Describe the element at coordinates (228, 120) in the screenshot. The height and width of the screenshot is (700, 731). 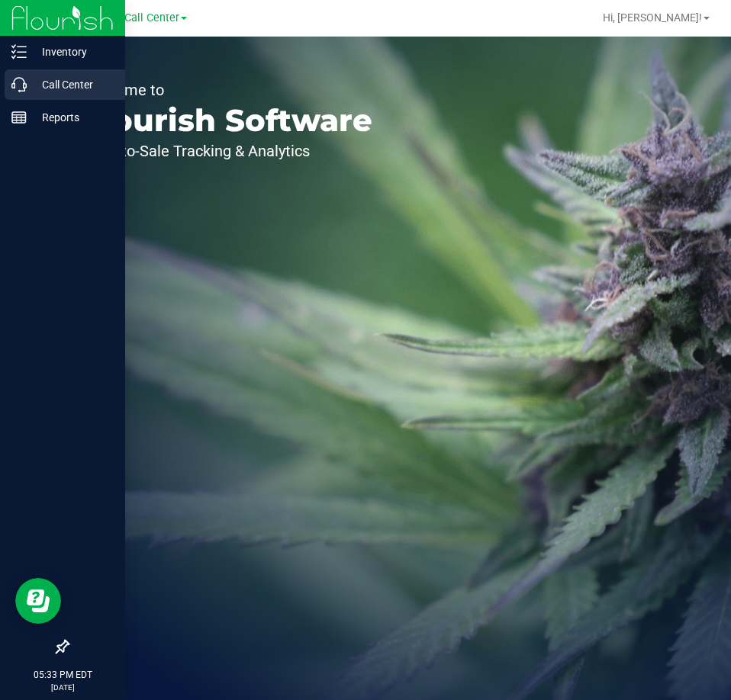
I see `p: Flourish Software` at that location.